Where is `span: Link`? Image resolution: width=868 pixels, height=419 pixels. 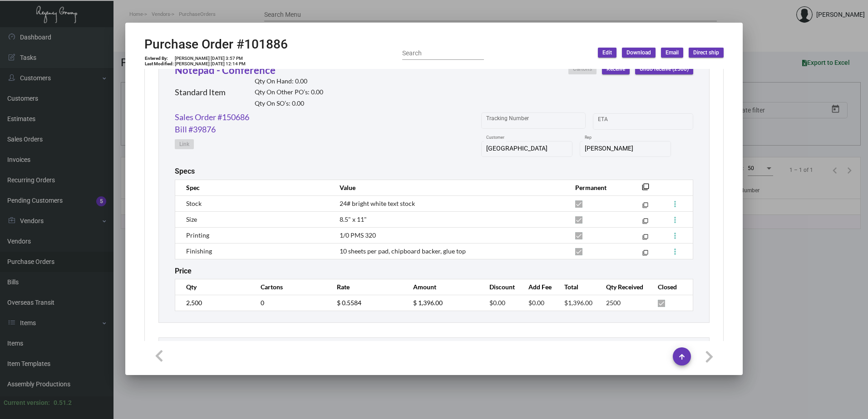 span: Link is located at coordinates (185, 144).